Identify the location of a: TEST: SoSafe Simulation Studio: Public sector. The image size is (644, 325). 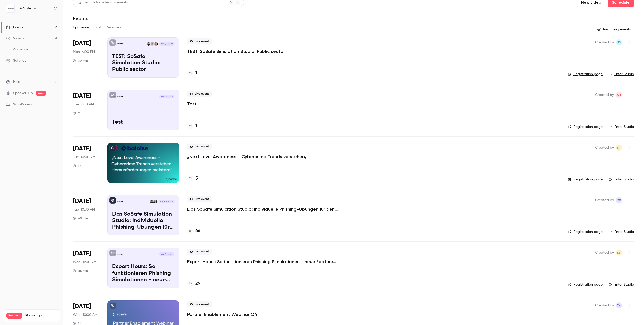
(236, 51).